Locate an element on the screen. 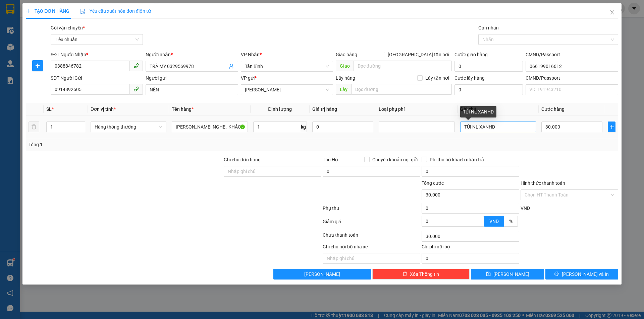  input: 0 is located at coordinates (342, 127).